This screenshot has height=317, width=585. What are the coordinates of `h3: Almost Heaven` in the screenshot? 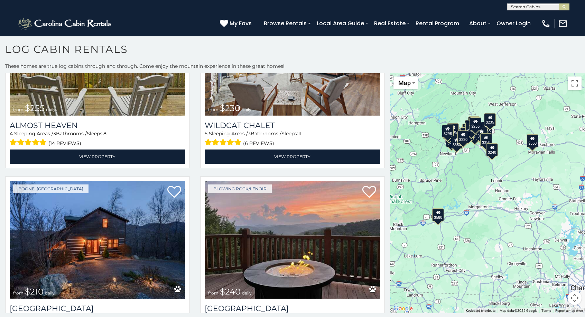 It's located at (98, 125).